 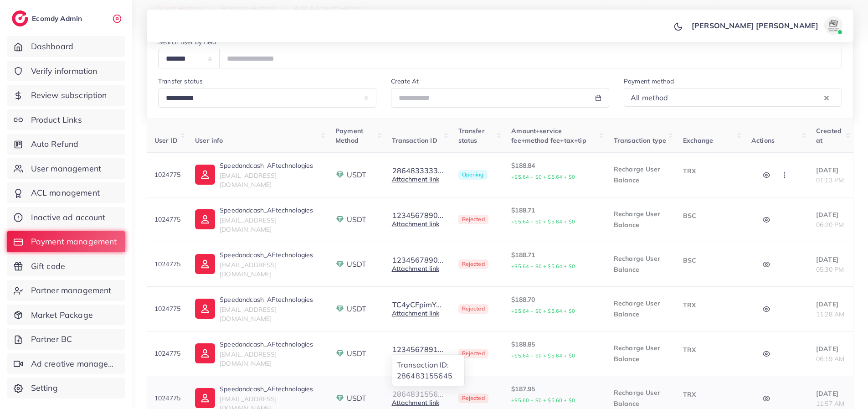 I want to click on span: Partner BC, so click(x=52, y=339).